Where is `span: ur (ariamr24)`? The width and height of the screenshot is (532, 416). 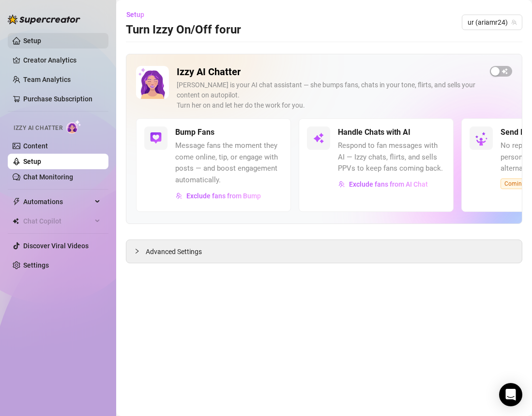
span: ur (ariamr24) is located at coordinates (492, 22).